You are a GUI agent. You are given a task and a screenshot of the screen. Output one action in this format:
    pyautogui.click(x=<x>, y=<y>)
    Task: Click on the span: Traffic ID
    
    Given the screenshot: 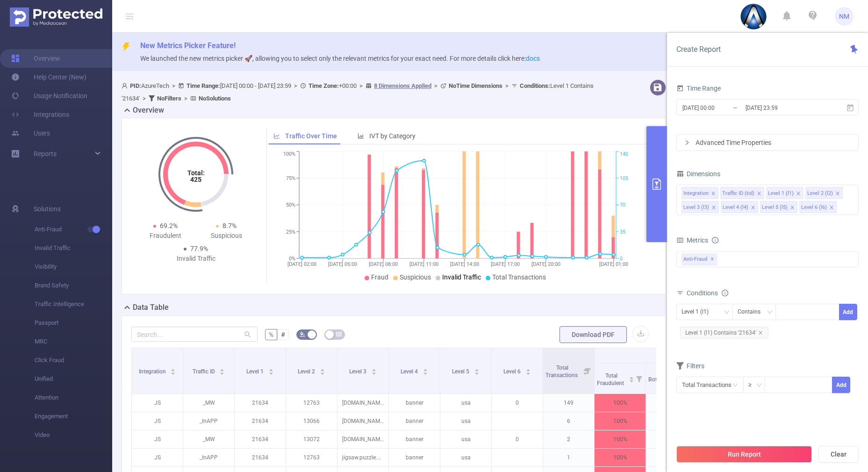 What is the action you would take?
    pyautogui.click(x=205, y=372)
    